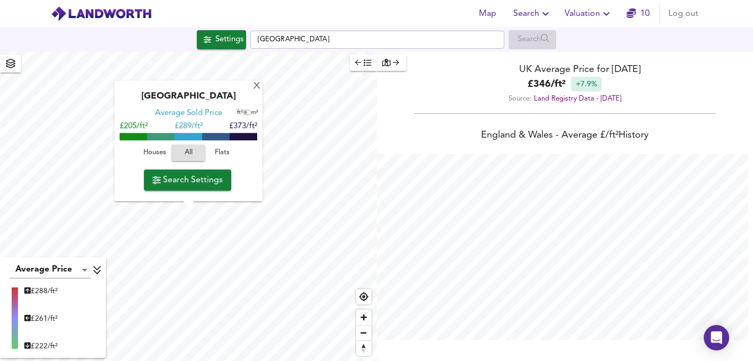 The height and width of the screenshot is (361, 753). Describe the element at coordinates (187, 180) in the screenshot. I see `button: Search Settings` at that location.